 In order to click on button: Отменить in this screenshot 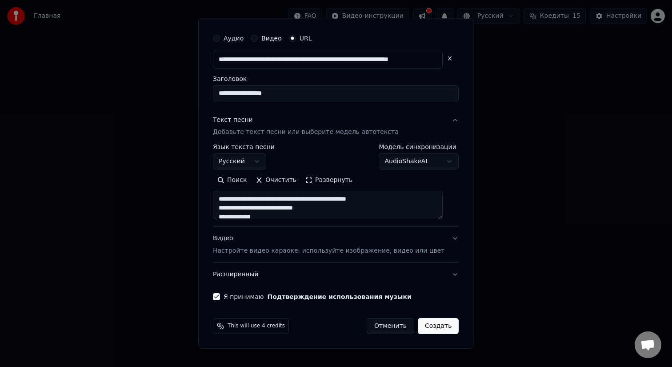, I will do `click(390, 326)`.